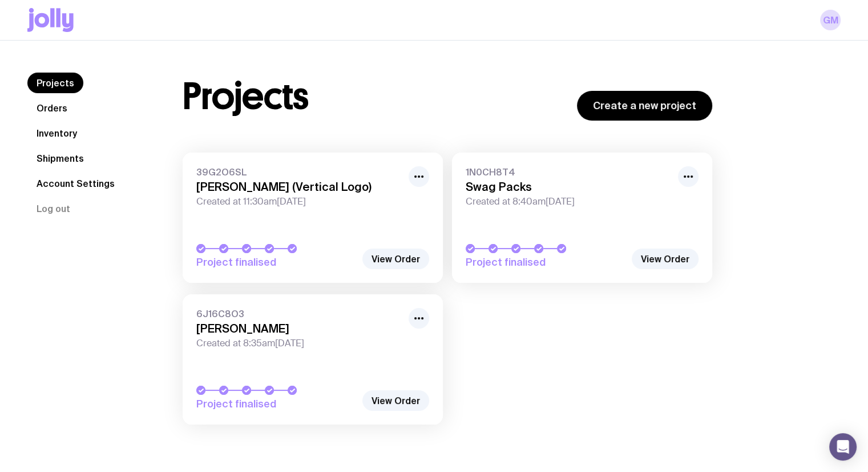 The width and height of the screenshot is (868, 472). Describe the element at coordinates (645, 106) in the screenshot. I see `a: Create a new project` at that location.